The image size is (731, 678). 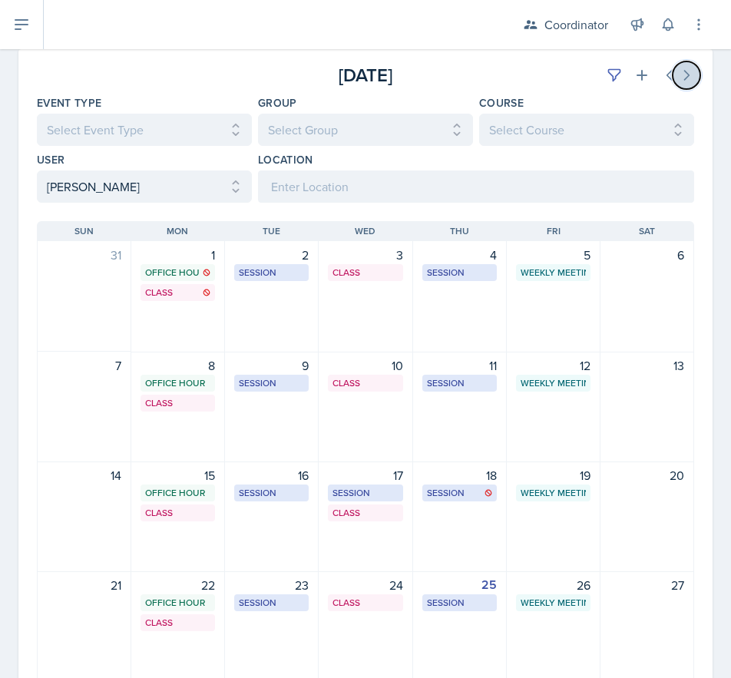 I want to click on div: 14, so click(x=84, y=476).